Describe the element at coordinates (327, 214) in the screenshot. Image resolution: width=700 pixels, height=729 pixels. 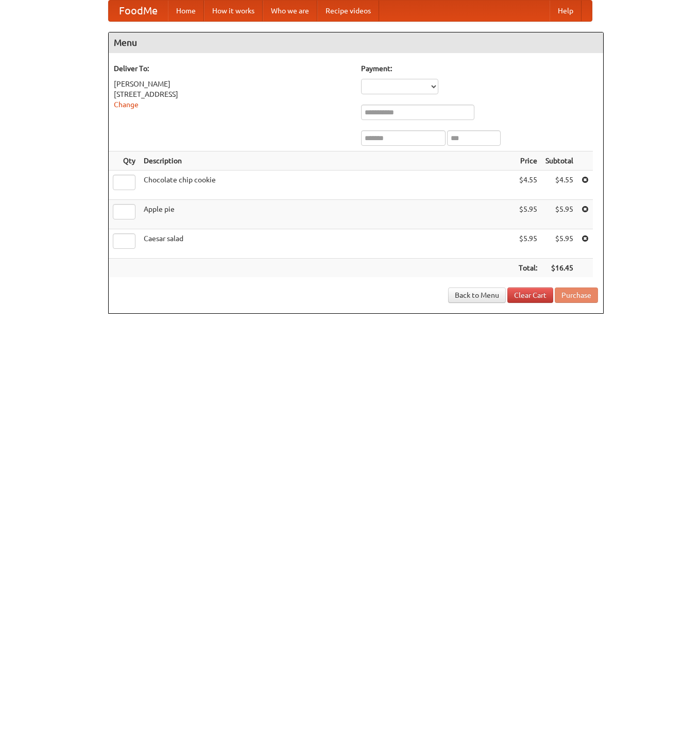
I see `td: Apple pie` at that location.